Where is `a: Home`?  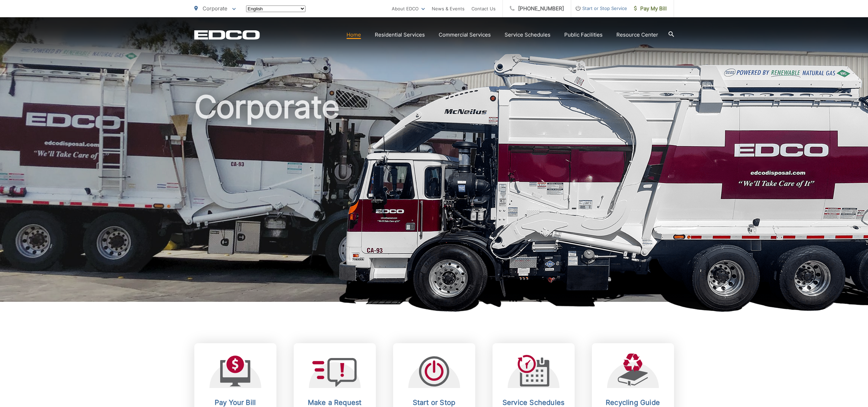
a: Home is located at coordinates (353, 35).